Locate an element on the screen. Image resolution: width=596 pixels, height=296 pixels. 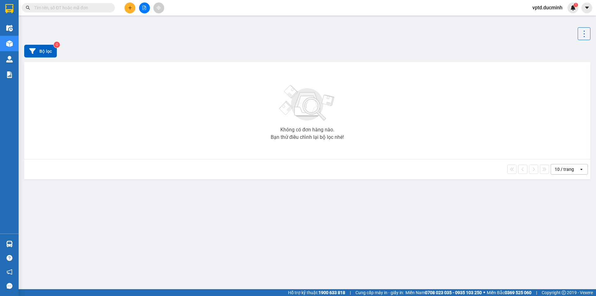
strong: 0708 023 035 - 0935 103 250 is located at coordinates (453, 292).